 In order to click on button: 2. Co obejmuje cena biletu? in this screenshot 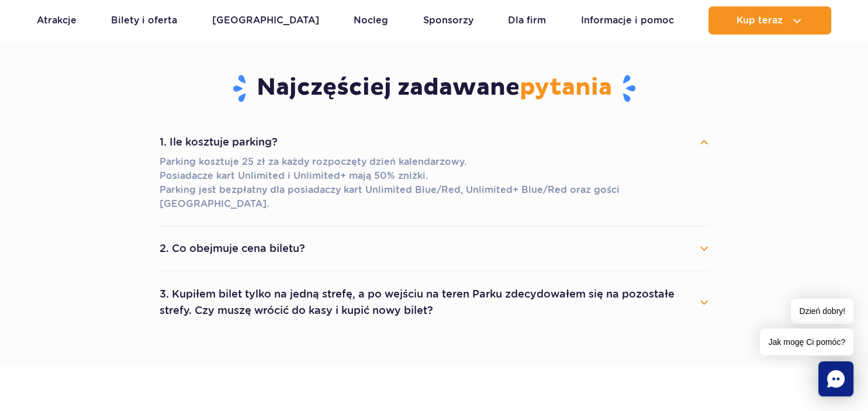, I will do `click(434, 249)`.